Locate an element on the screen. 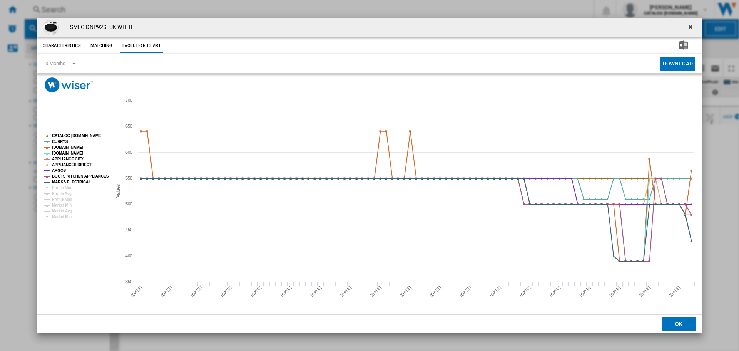 The height and width of the screenshot is (351, 739). tspan: 700 is located at coordinates (129, 100).